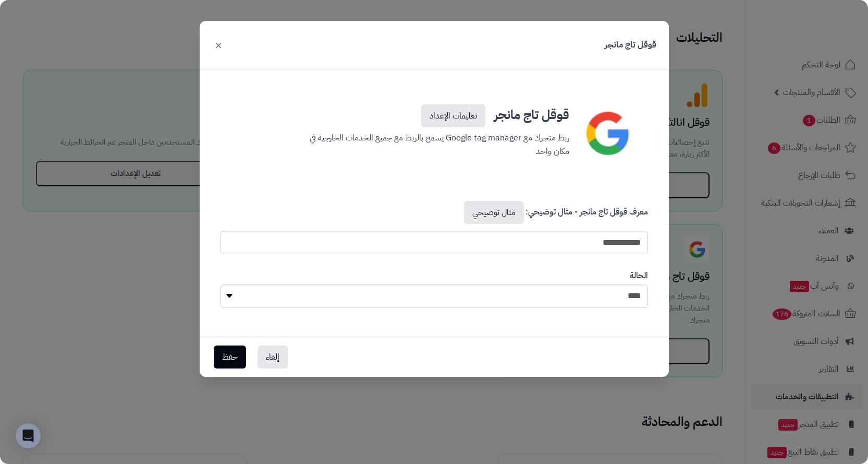 The image size is (868, 464). I want to click on div: Open Intercom Messenger, so click(28, 436).